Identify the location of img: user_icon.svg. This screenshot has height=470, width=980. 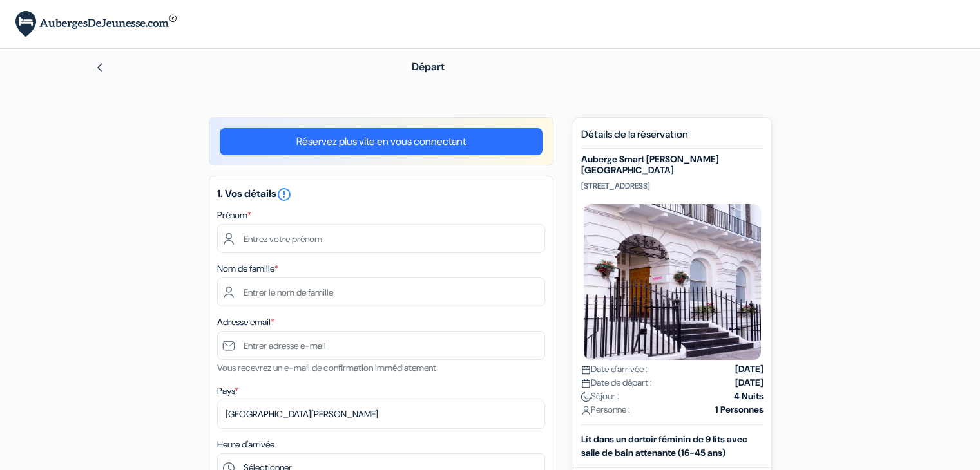
(586, 410).